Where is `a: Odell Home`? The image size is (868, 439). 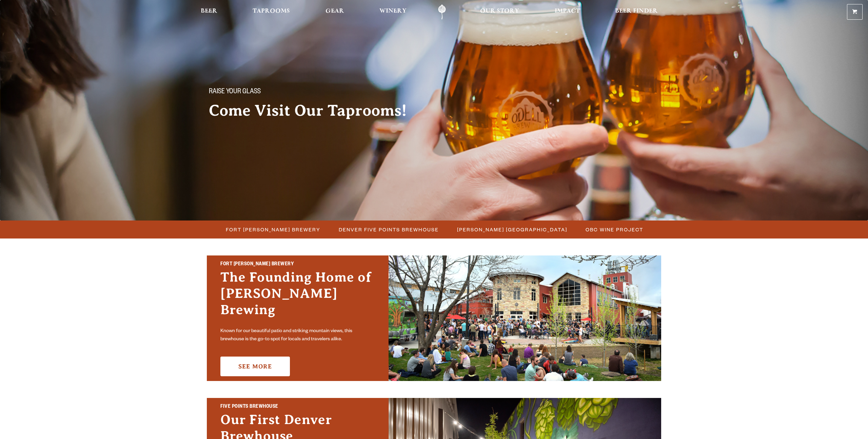 a: Odell Home is located at coordinates (442, 12).